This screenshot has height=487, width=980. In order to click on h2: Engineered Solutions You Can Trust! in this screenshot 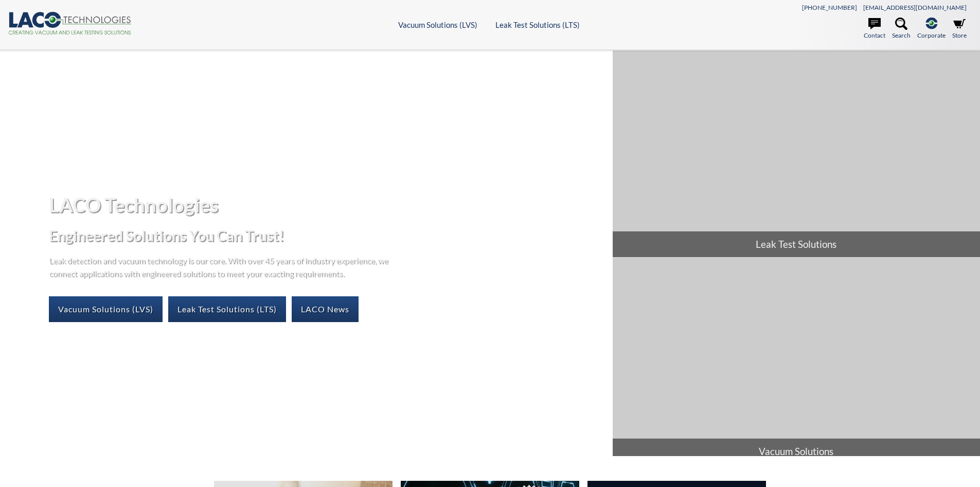, I will do `click(326, 235)`.